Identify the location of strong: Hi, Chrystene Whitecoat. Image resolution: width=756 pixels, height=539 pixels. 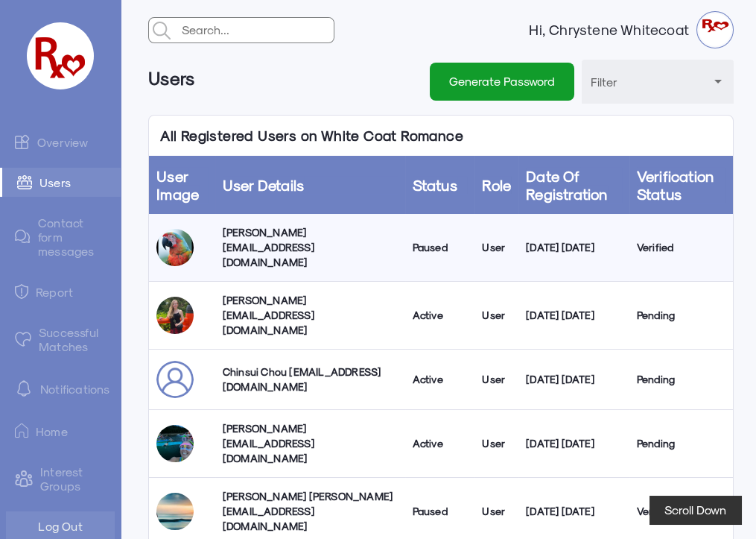
(612, 29).